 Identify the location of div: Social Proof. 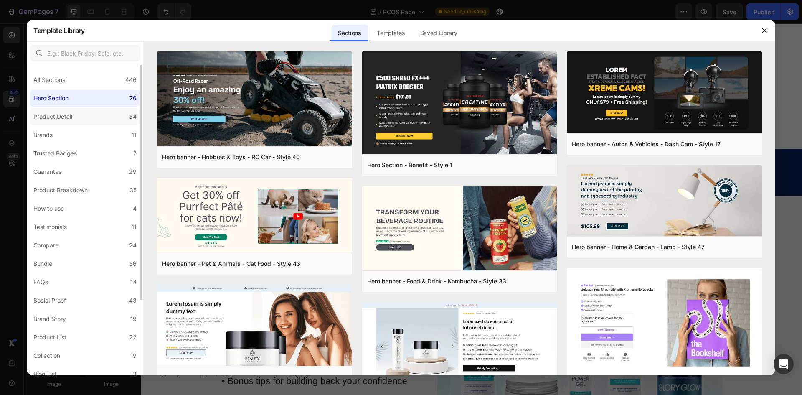
(50, 300).